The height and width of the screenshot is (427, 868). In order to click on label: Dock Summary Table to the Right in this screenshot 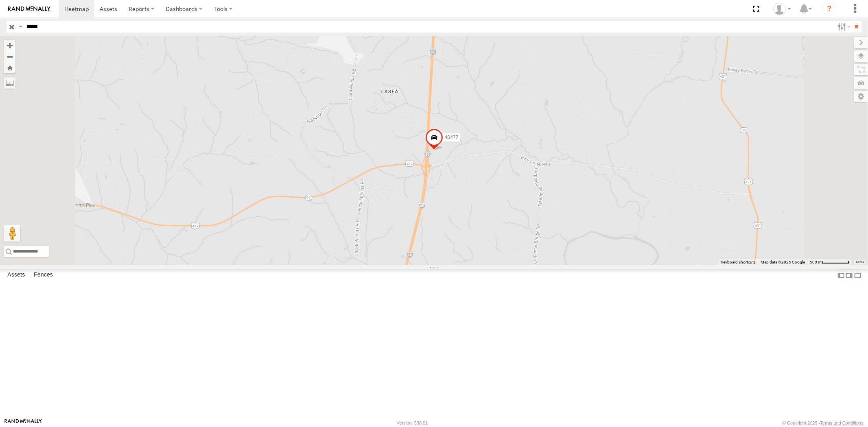, I will do `click(849, 275)`.